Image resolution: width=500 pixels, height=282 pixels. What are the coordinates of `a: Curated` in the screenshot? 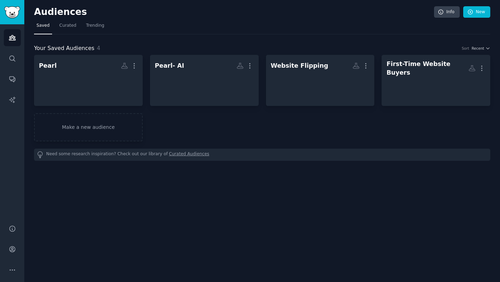 It's located at (68, 27).